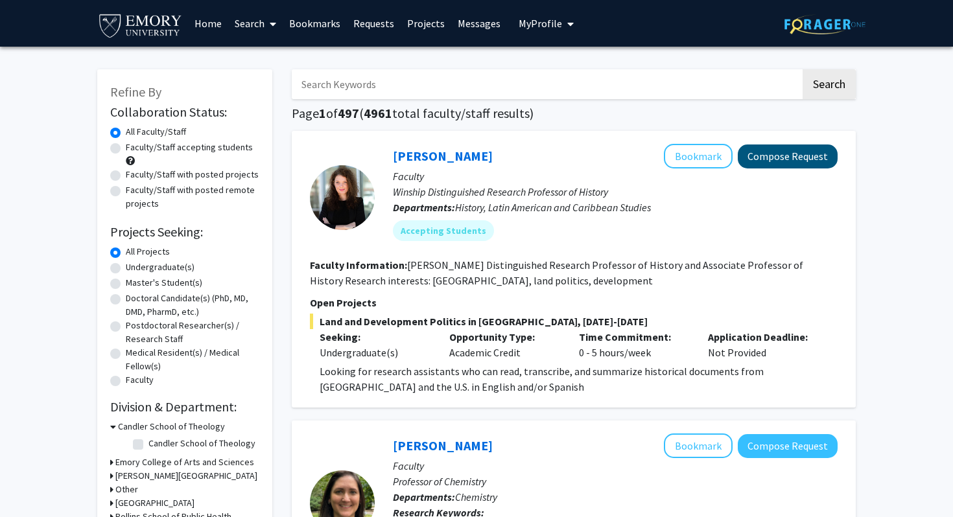 Image resolution: width=953 pixels, height=517 pixels. Describe the element at coordinates (634, 337) in the screenshot. I see `p: Time Commitment:` at that location.